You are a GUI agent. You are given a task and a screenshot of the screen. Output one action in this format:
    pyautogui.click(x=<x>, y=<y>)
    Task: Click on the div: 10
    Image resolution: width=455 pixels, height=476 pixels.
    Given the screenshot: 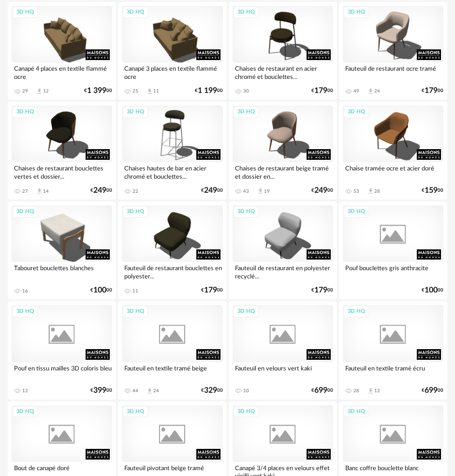 What is the action you would take?
    pyautogui.click(x=247, y=391)
    